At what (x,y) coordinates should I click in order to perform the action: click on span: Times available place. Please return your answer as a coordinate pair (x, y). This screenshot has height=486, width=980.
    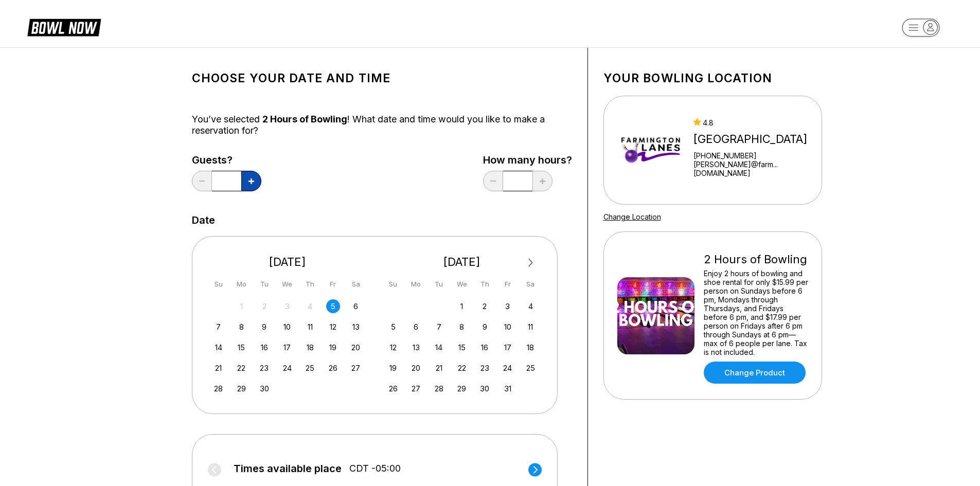
    Looking at the image, I should click on (288, 468).